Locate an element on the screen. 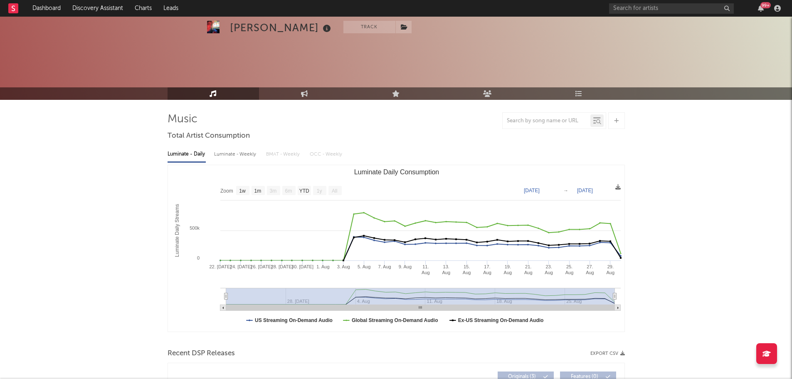 This screenshot has width=792, height=379. text: 19. Aug is located at coordinates (507, 269).